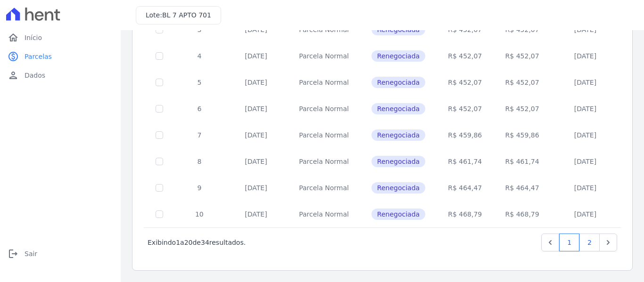 The height and width of the screenshot is (282, 644). Describe the element at coordinates (178, 243) in the screenshot. I see `span: 1` at that location.